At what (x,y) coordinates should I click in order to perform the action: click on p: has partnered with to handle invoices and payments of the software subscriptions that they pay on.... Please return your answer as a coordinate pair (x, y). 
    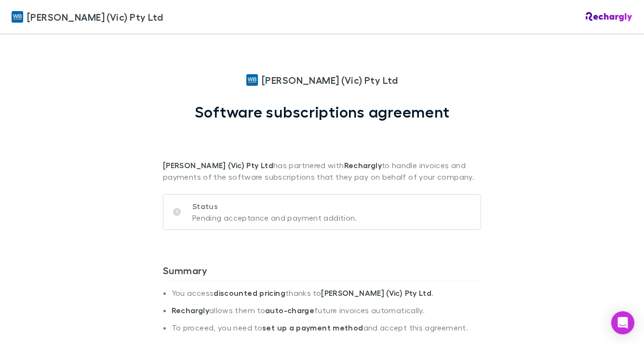
    Looking at the image, I should click on (322, 152).